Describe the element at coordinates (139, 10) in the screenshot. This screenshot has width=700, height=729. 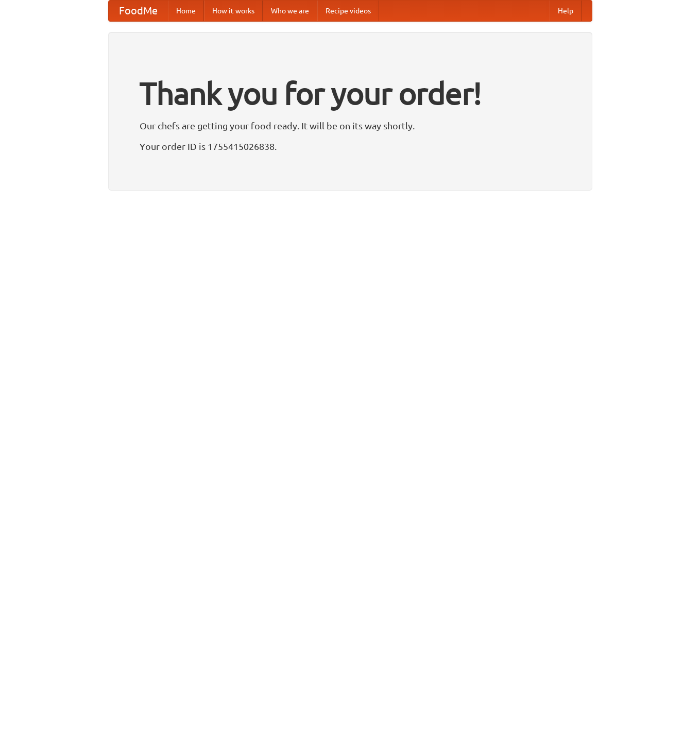
I see `a: FoodMe` at that location.